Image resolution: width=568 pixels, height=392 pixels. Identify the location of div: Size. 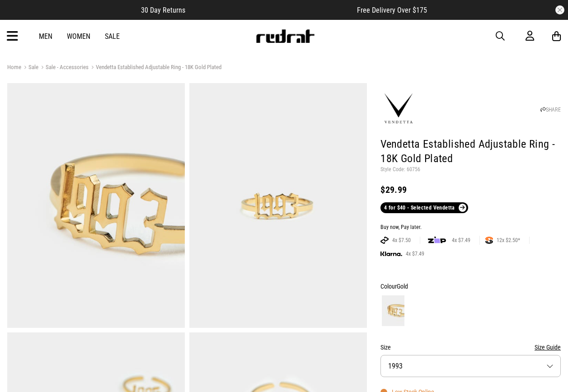
(470, 347).